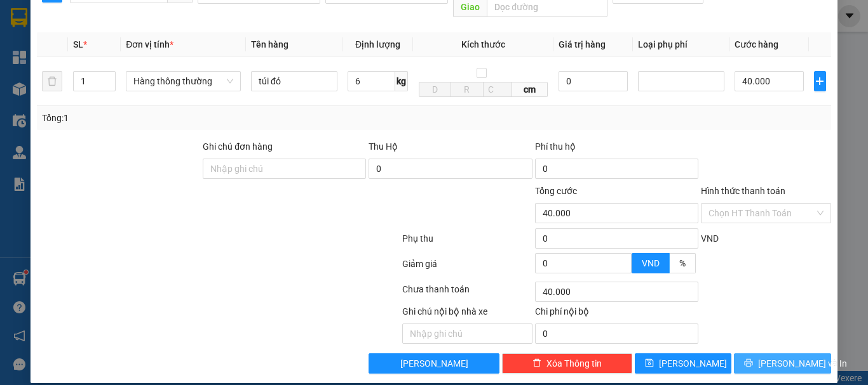 The height and width of the screenshot is (385, 868). Describe the element at coordinates (185, 28) in the screenshot. I see `strong: CÔNG TY TNHH VĨNH QUANG` at that location.